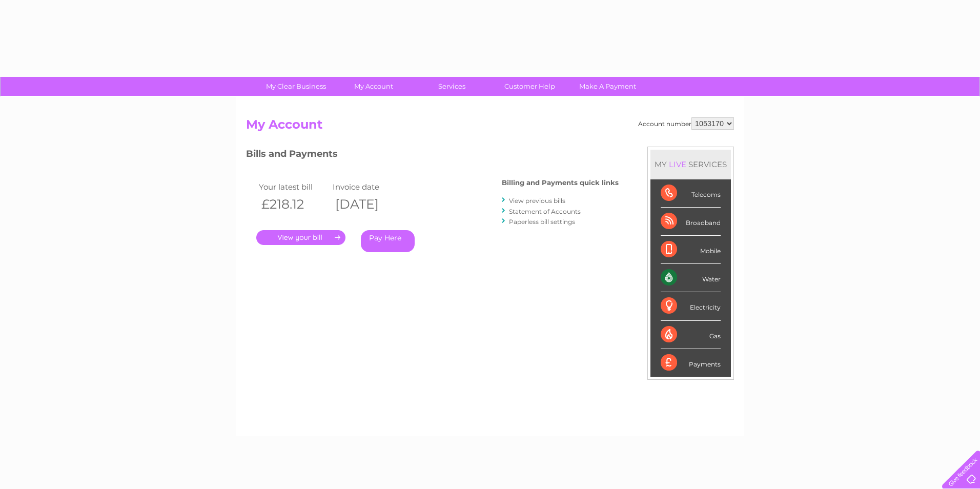 This screenshot has width=980, height=489. I want to click on div: Gas, so click(690, 335).